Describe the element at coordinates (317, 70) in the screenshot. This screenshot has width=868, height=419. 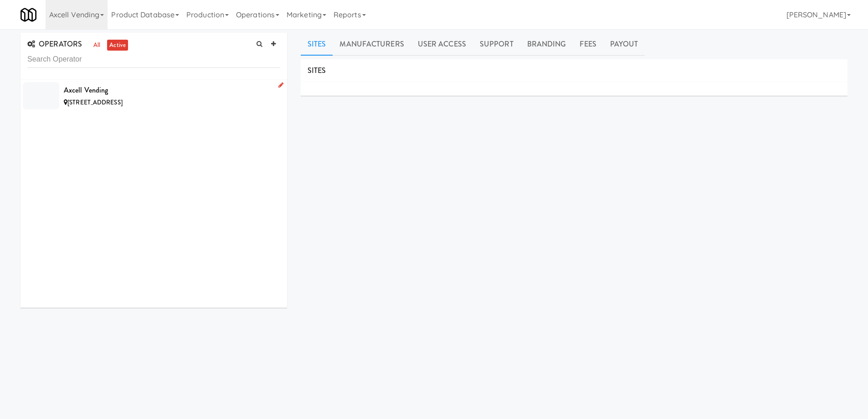
I see `span: SITES` at that location.